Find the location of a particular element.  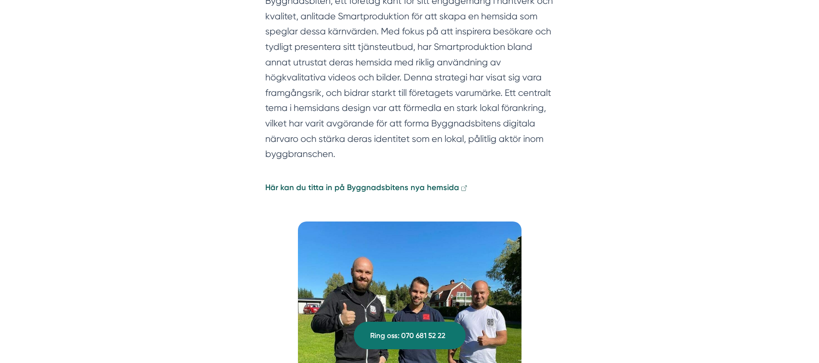

strong: Här kan du titta in på Byggnadsbitens nya hemsida is located at coordinates (362, 188).